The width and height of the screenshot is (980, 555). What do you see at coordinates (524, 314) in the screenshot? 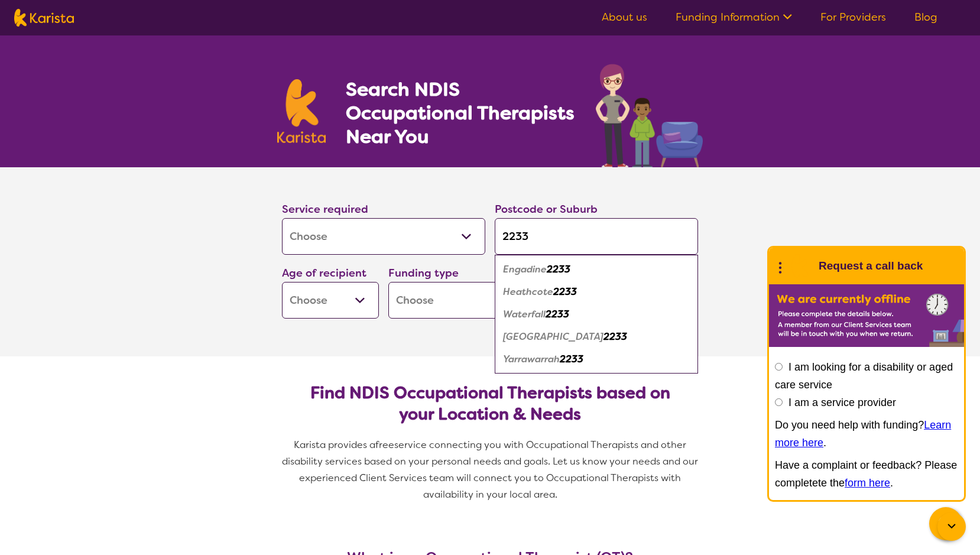
I see `em: Waterfall` at bounding box center [524, 314].